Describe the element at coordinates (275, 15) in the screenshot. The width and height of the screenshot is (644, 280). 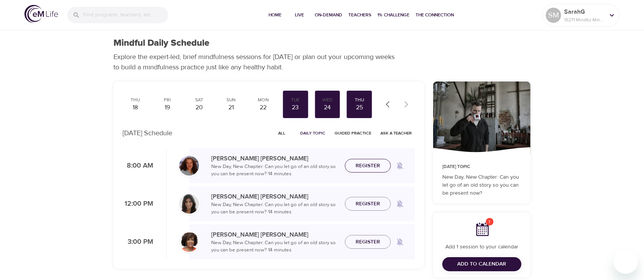
I see `span: Home` at that location.